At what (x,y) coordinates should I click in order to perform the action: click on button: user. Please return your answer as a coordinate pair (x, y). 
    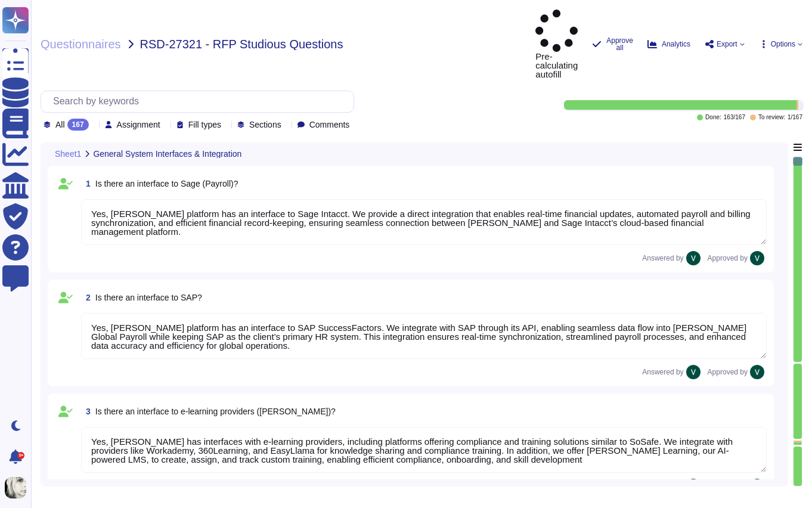
    Looking at the image, I should click on (18, 488).